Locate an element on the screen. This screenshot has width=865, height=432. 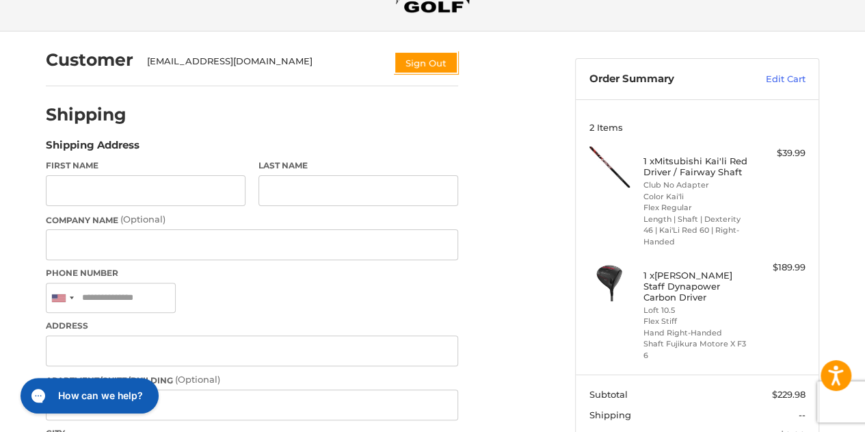
h2: Shipping is located at coordinates (86, 114).